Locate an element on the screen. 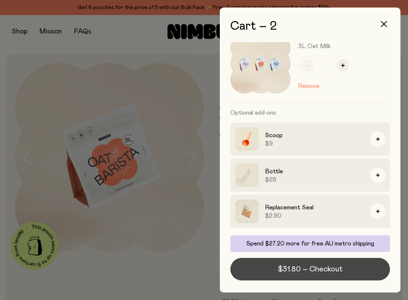  span: 3L Oat Milk is located at coordinates (314, 46).